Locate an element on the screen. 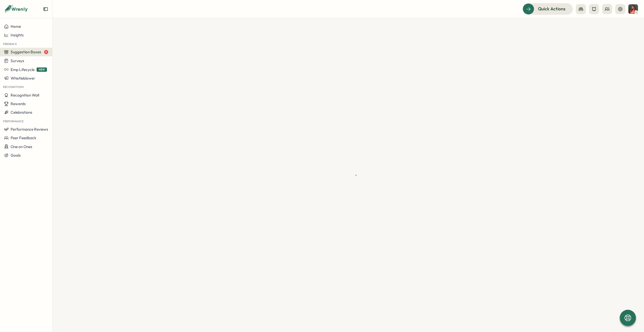 The width and height of the screenshot is (644, 332). span: Surveys is located at coordinates (17, 61).